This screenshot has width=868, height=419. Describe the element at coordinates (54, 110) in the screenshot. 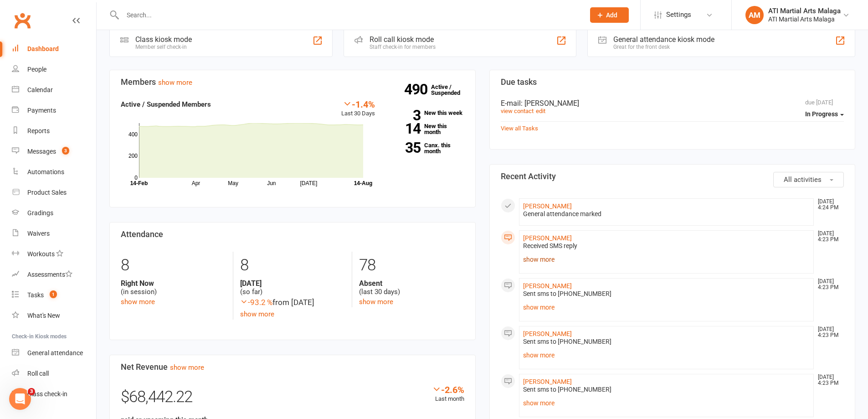

I see `a: Payments` at that location.